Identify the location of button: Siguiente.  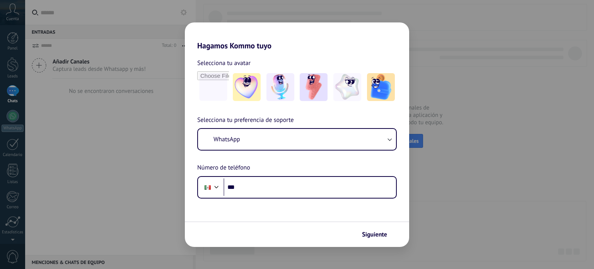
(378, 234).